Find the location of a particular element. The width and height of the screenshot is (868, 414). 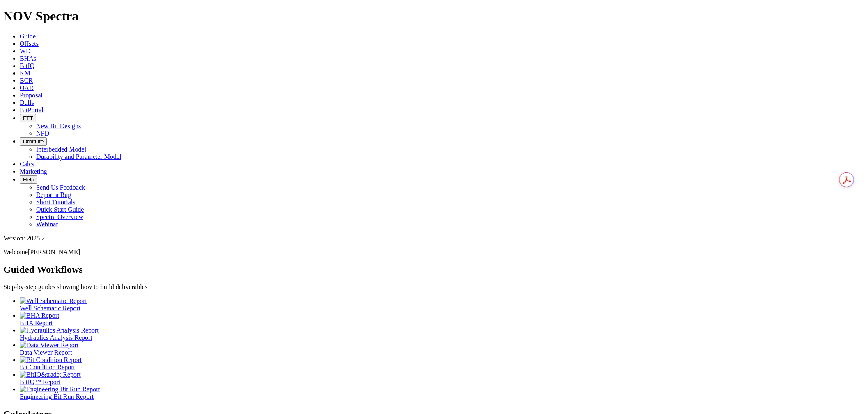

a: Calcs is located at coordinates (27, 164).